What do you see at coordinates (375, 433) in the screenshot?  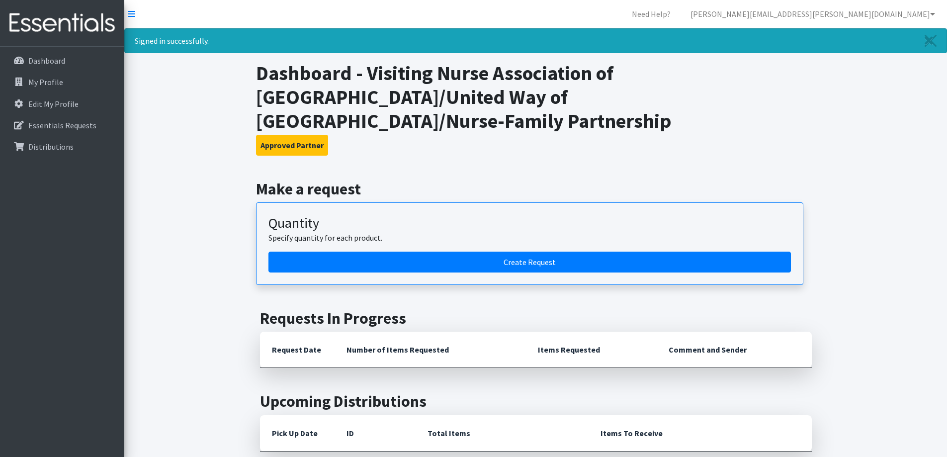 I see `th: ID` at bounding box center [375, 433].